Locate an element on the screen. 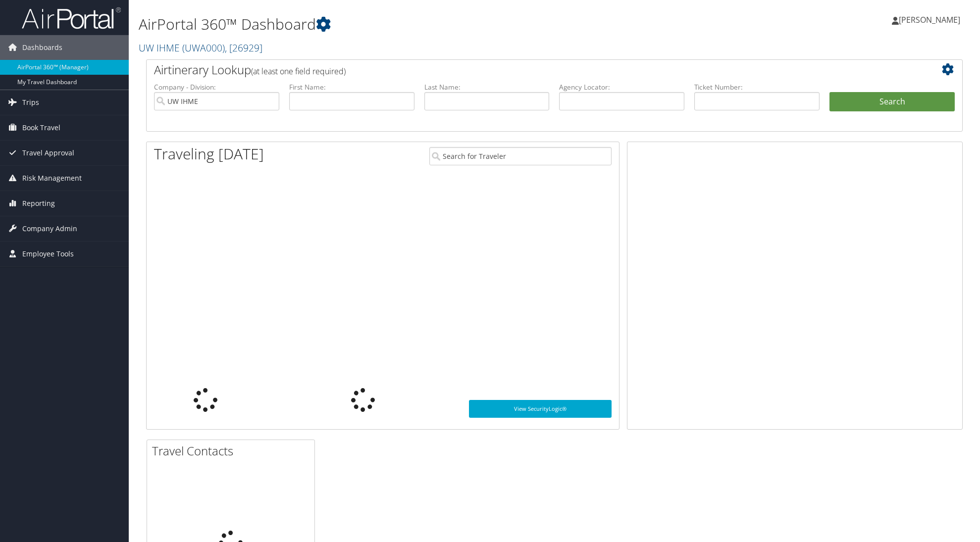  label: Last Name: is located at coordinates (487, 87).